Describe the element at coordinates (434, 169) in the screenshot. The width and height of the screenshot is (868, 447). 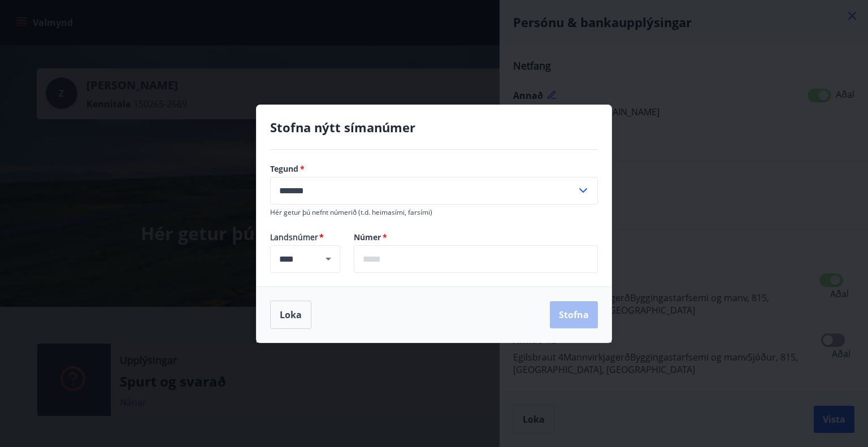
I see `label: Tegund` at that location.